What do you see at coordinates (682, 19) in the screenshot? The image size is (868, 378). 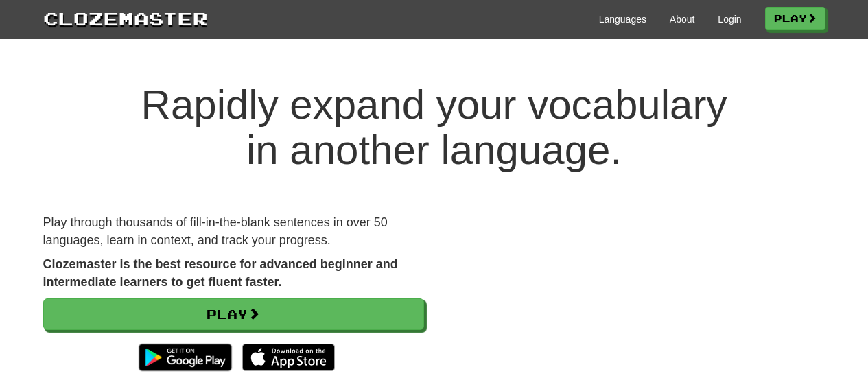 I see `a: About` at bounding box center [682, 19].